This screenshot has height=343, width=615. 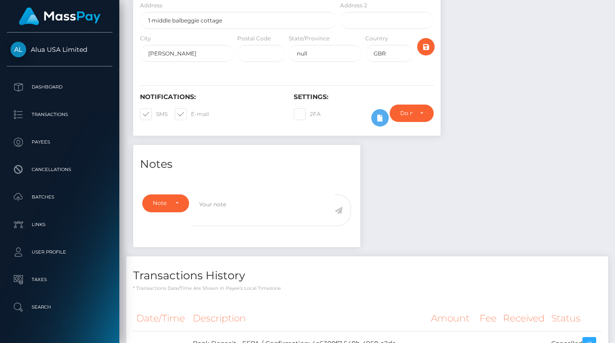 What do you see at coordinates (364, 97) in the screenshot?
I see `h6: Settings:` at bounding box center [364, 97].